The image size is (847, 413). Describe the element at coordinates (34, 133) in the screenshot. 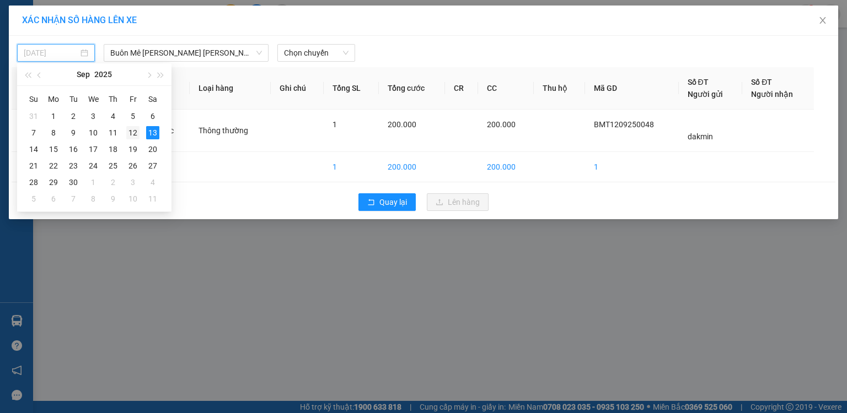

I see `td: 2025-09-07` at that location.